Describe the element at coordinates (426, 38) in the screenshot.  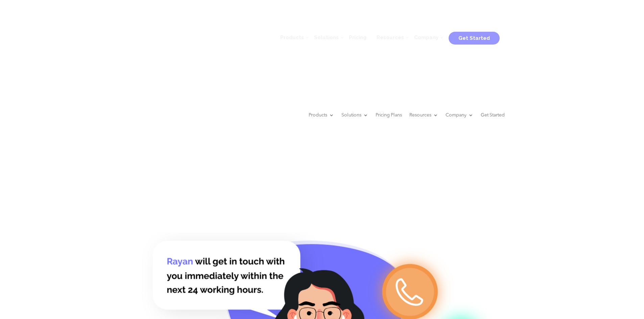
I see `span: Company` at that location.